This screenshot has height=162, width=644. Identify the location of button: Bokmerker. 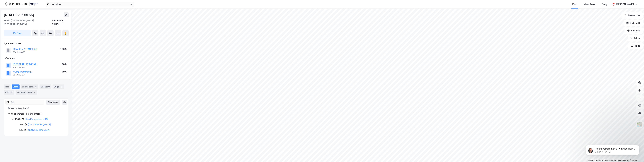
(632, 16).